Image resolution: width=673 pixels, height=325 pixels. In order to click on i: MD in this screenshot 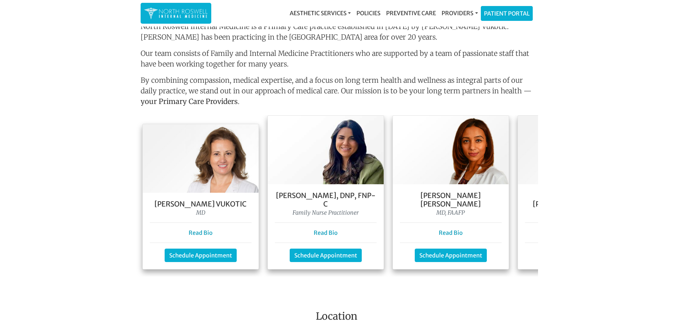, I will do `click(201, 212)`.